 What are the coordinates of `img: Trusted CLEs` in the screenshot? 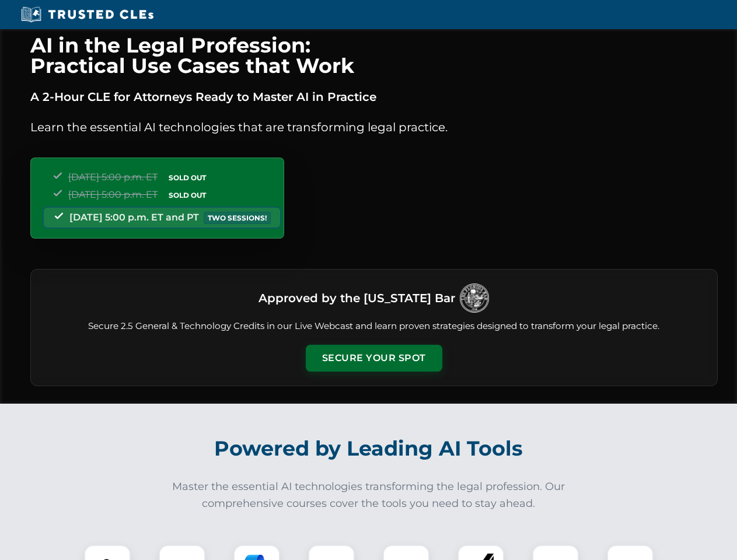 It's located at (87, 15).